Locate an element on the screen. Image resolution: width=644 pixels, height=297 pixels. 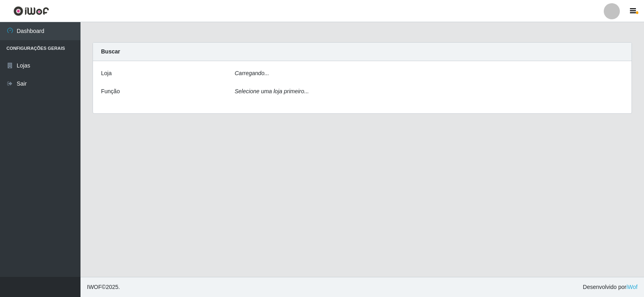
a: iWof is located at coordinates (632, 287).